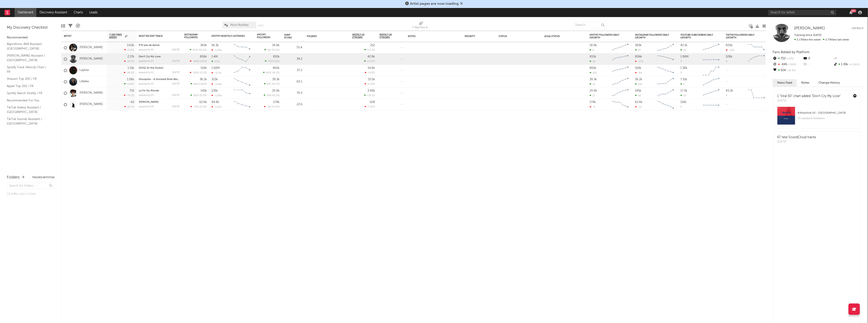 The height and width of the screenshot is (323, 868). I want to click on div: Filters, so click(70, 26).